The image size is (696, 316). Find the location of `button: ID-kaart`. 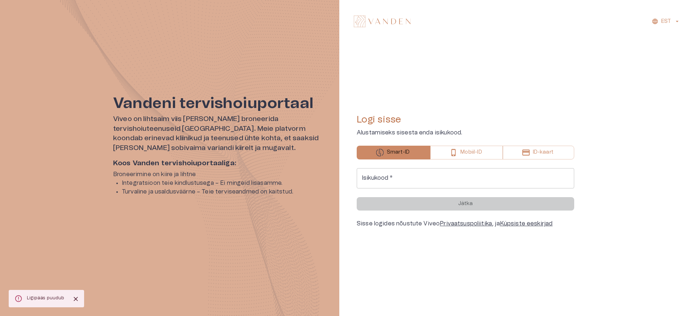

button: ID-kaart is located at coordinates (538, 153).